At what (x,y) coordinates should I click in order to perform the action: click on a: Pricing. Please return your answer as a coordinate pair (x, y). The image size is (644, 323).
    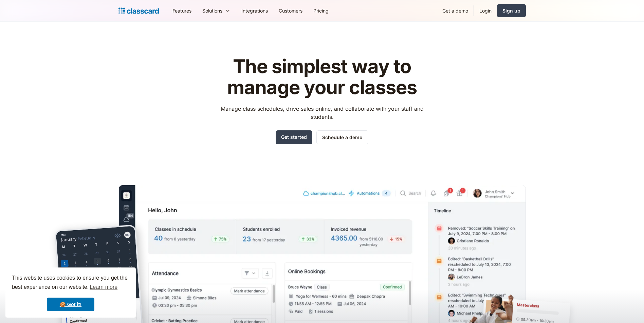
    Looking at the image, I should click on (321, 10).